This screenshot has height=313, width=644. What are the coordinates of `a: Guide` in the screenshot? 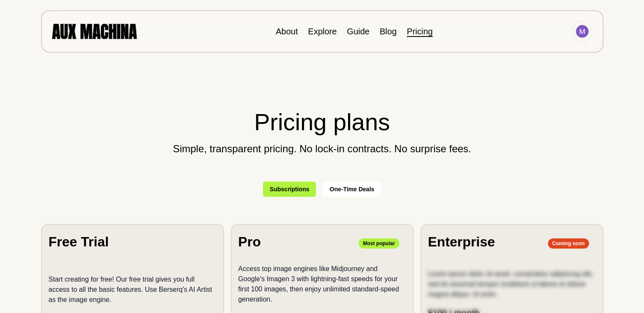 It's located at (358, 31).